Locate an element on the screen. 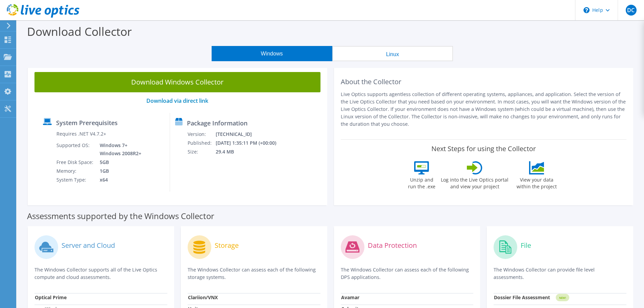 This screenshot has height=308, width=644. label: Data Protection is located at coordinates (392, 246).